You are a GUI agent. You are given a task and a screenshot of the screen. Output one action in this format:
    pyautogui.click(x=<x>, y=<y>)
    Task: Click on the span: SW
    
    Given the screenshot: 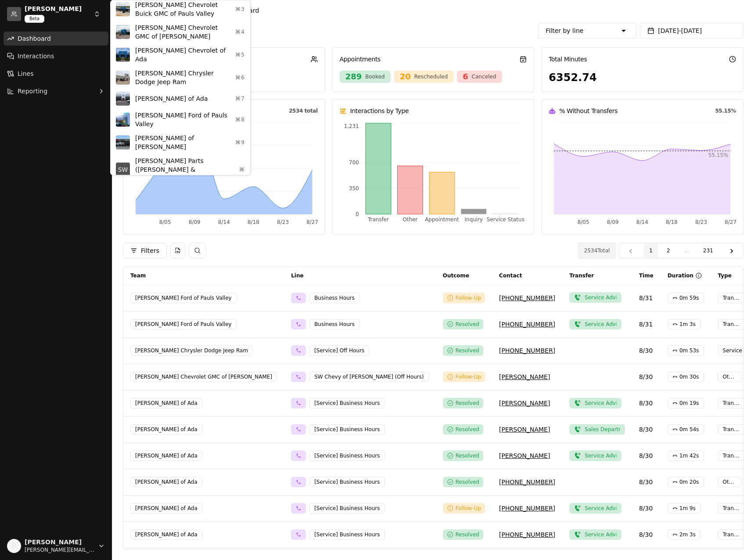 What is the action you would take?
    pyautogui.click(x=123, y=169)
    